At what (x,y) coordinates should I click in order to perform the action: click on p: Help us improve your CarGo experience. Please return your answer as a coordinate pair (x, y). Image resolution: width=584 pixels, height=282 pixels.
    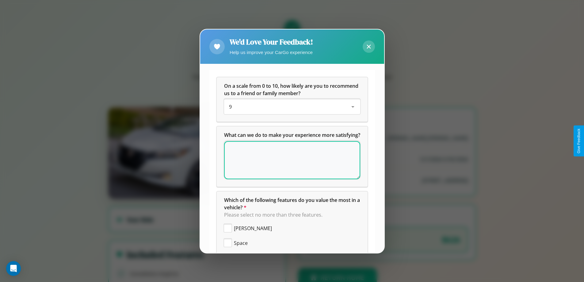
    Looking at the image, I should click on (271, 52).